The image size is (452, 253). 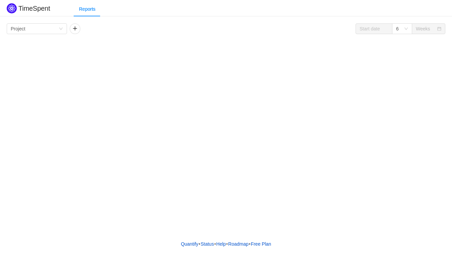 I want to click on div: Reports, so click(x=87, y=9).